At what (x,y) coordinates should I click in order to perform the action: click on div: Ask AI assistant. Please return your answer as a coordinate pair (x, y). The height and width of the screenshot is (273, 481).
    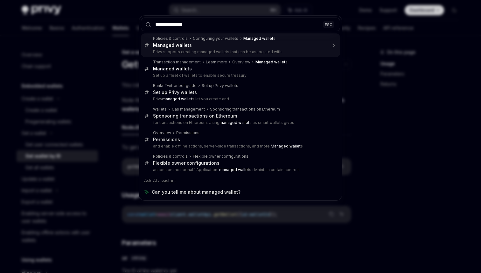
    Looking at the image, I should click on (240, 180).